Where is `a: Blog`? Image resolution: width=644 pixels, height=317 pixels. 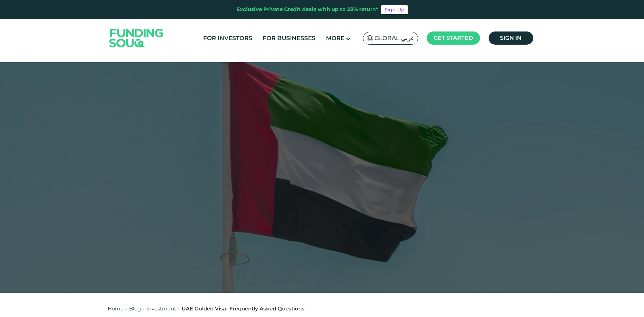
a: Blog is located at coordinates (135, 309).